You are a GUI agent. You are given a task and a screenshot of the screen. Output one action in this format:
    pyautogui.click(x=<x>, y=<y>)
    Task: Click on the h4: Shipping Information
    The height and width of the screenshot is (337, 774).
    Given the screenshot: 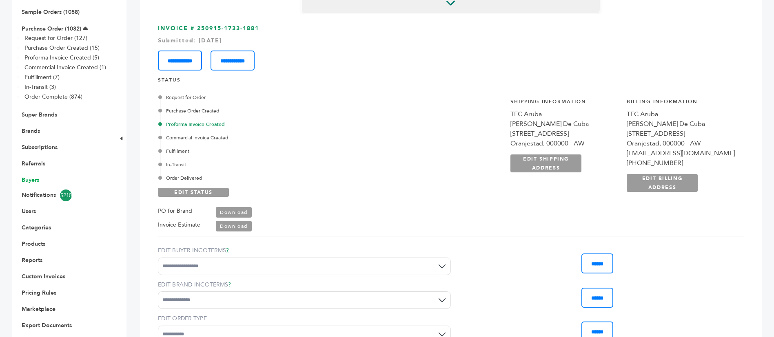 What is the action you would take?
    pyautogui.click(x=564, y=104)
    